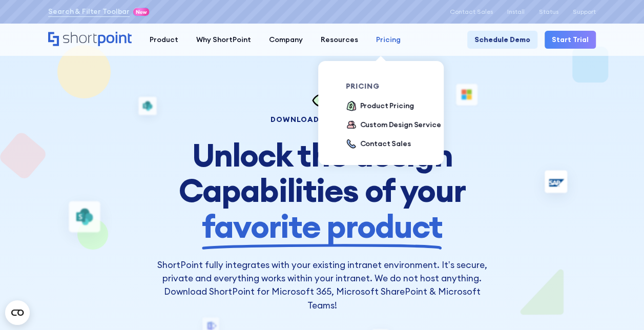 The image size is (644, 330). Describe the element at coordinates (618, 305) in the screenshot. I see `div: Chat Widget` at that location.